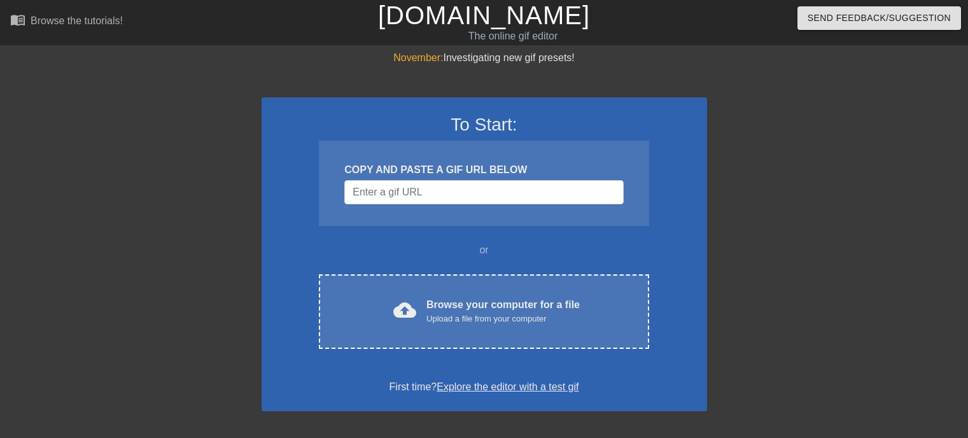 This screenshot has width=968, height=438. I want to click on h3: To Start:, so click(485, 125).